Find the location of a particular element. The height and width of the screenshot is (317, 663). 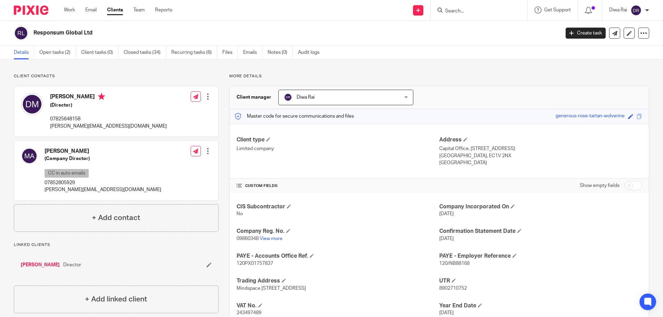

a: Work is located at coordinates (69, 10).